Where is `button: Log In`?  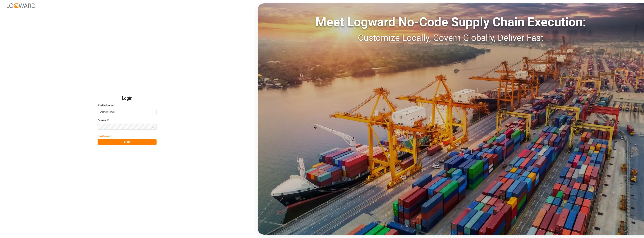 button: Log In is located at coordinates (127, 142).